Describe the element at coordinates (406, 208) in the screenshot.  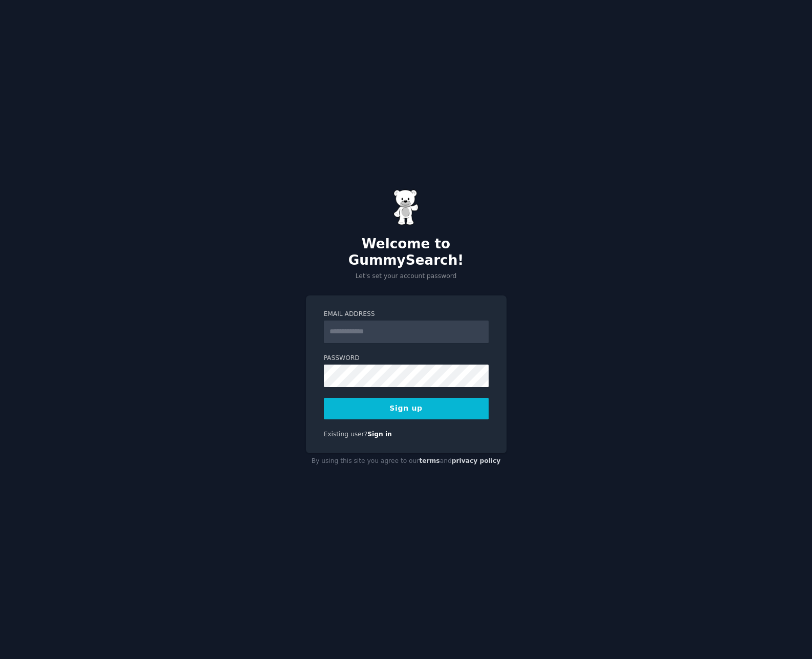
I see `img: Gummy Bear` at that location.